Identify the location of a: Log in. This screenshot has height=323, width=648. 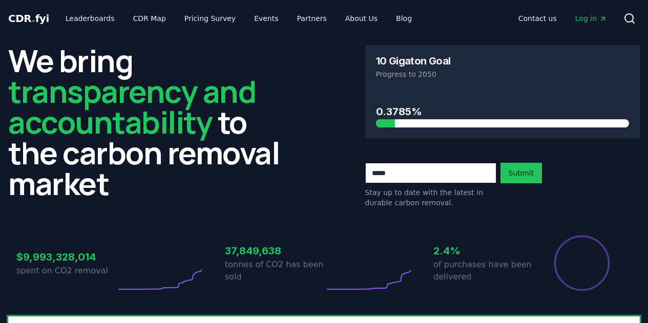
(591, 18).